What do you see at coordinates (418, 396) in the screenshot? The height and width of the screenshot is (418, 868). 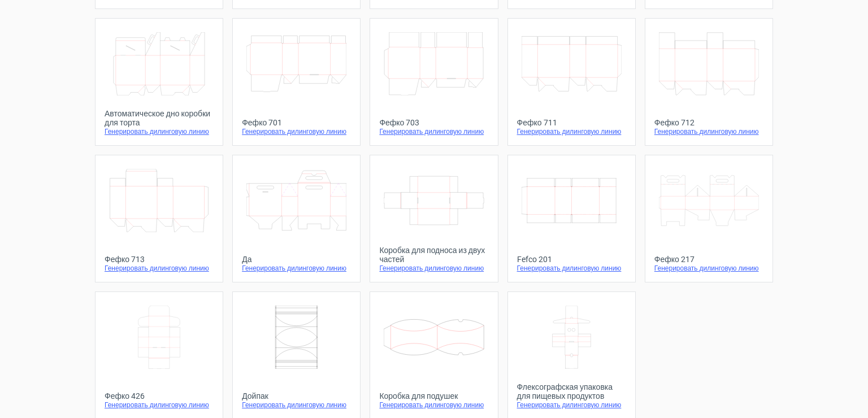 I see `ya-tr-span: Коробка для подушек` at bounding box center [418, 396].